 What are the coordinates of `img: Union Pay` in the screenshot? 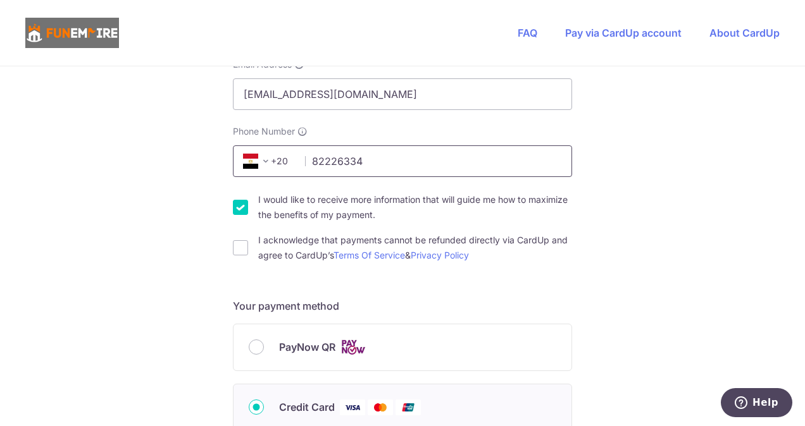 It's located at (408, 407).